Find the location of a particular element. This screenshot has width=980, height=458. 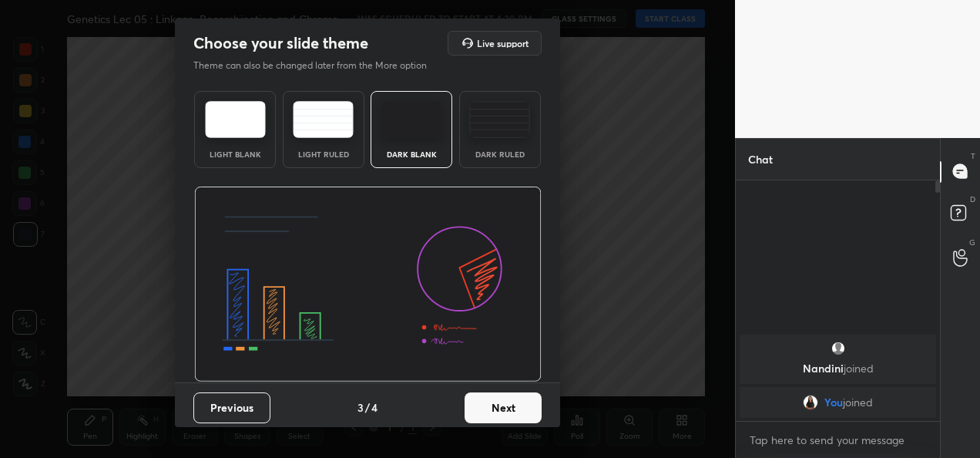

p: Chat is located at coordinates (761, 159).